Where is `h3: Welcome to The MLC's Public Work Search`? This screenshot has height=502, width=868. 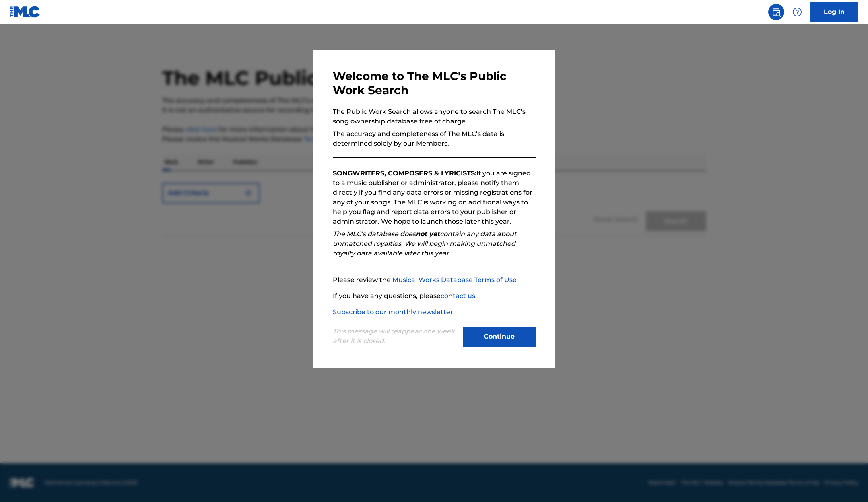 h3: Welcome to The MLC's Public Work Search is located at coordinates (434, 83).